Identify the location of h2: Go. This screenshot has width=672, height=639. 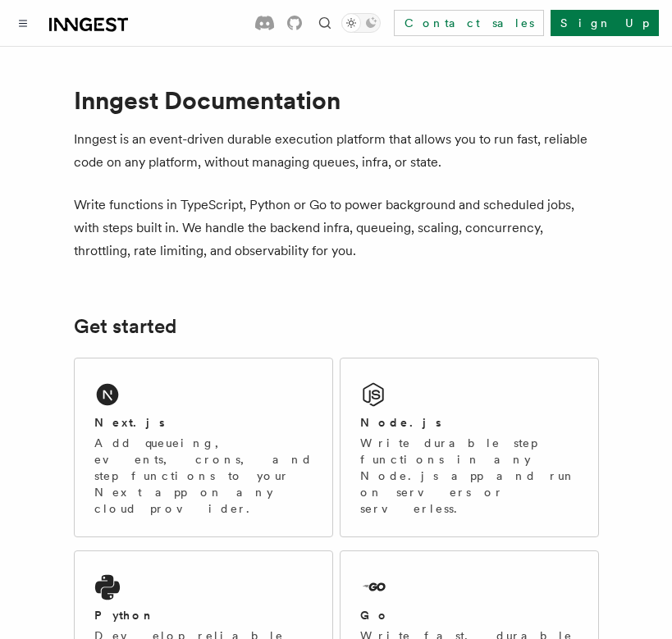
(375, 615).